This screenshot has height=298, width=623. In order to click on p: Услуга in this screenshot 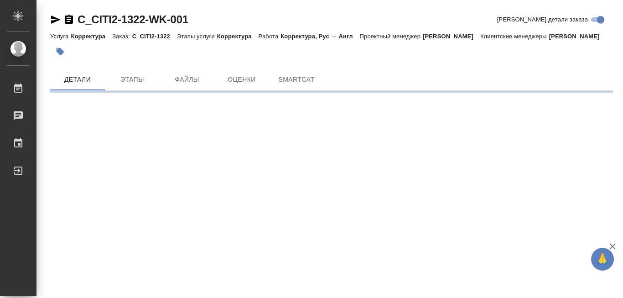, I will do `click(60, 36)`.